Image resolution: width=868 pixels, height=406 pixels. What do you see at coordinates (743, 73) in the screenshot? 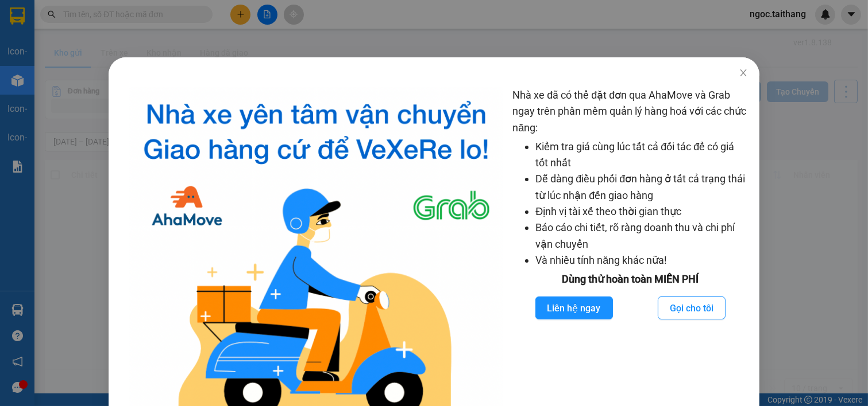
I see `span: close` at bounding box center [743, 73].